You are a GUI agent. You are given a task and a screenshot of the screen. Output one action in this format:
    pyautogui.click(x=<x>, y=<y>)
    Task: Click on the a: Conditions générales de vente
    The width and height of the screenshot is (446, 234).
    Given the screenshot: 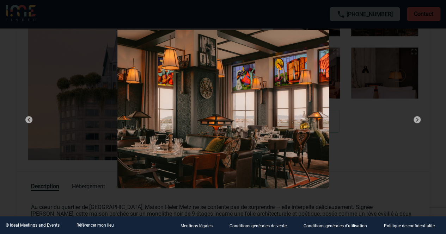 What is the action you would take?
    pyautogui.click(x=261, y=226)
    